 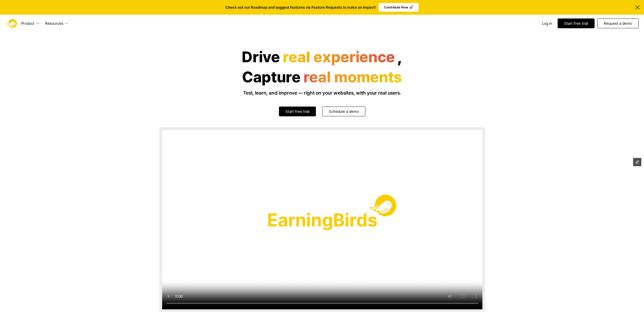 What do you see at coordinates (54, 23) in the screenshot?
I see `p: Resources` at bounding box center [54, 23].